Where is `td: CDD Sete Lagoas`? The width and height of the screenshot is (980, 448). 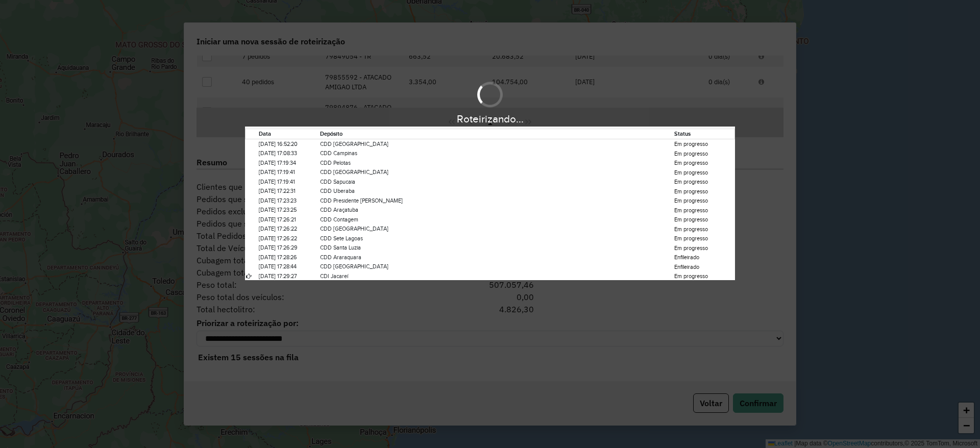
td: CDD Sete Lagoas is located at coordinates (497, 238).